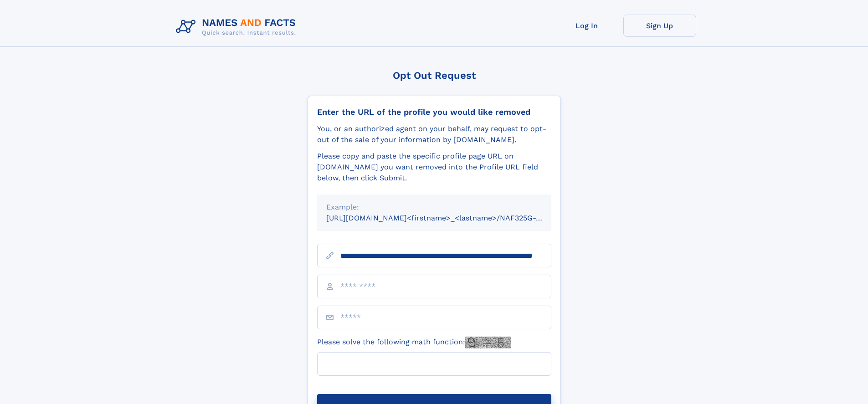 This screenshot has width=868, height=404. I want to click on div: Enter the URL of the profile you would like removed, so click(434, 112).